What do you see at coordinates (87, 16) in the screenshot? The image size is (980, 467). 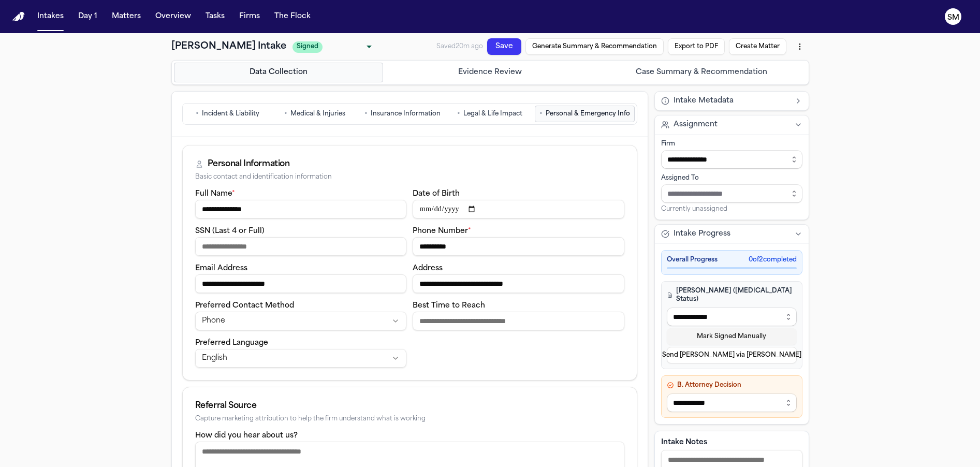 I see `button: Day 1` at bounding box center [87, 16].